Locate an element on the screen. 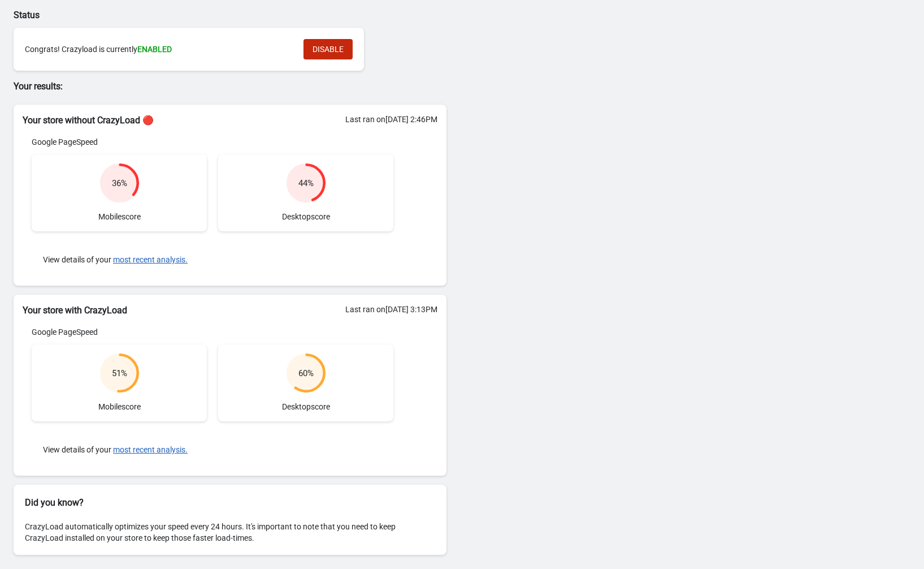  div: 44 % is located at coordinates (305, 183).